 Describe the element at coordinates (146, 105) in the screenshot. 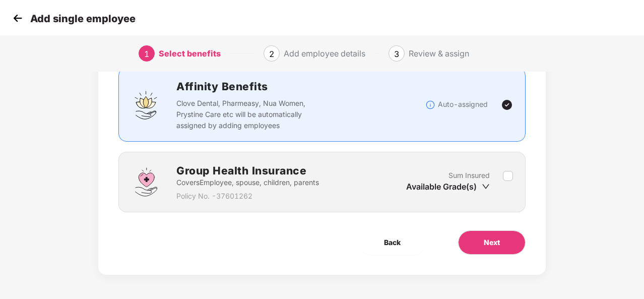

I see `img: svg+xml;base64,PHN2ZyBpZD0iQWZmaW5pdHlfQmVuZWZpdHMiIGRhdGEtbmFtZT0iQWZmaW5pdHkgQmVuZWZpdHMiIHhtbG...` at that location.